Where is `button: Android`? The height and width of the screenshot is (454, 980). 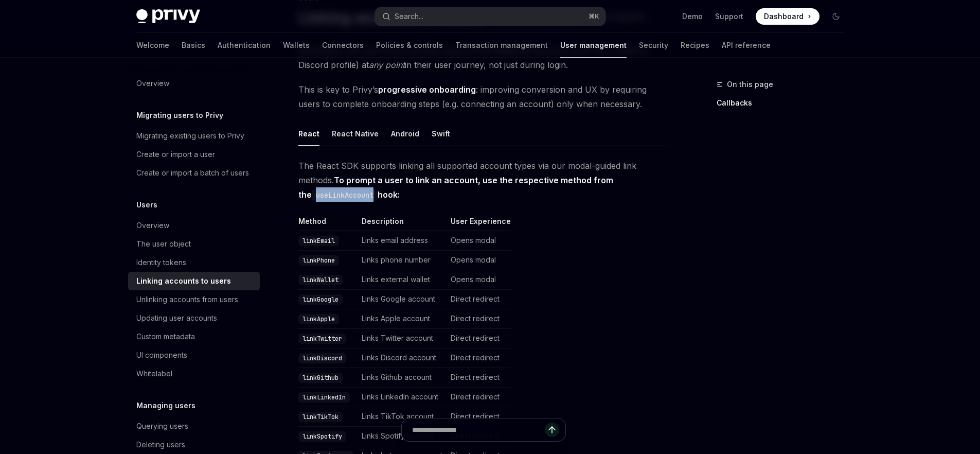 button: Android is located at coordinates (405, 133).